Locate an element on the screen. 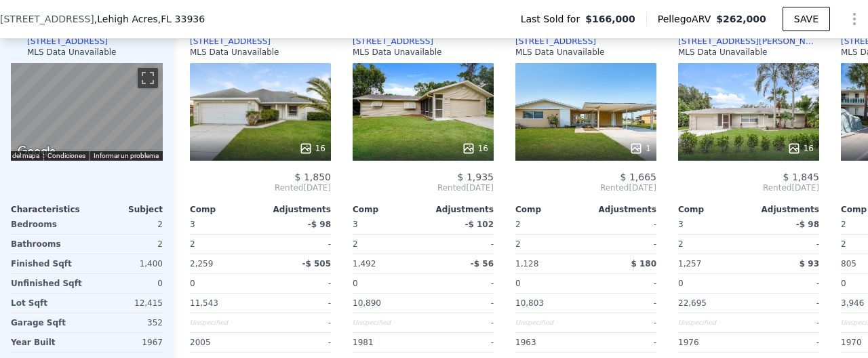  div: Street View is located at coordinates (87, 112).